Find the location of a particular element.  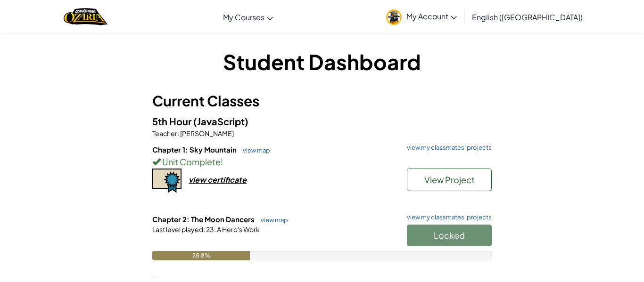

button: View Project is located at coordinates (449, 180).